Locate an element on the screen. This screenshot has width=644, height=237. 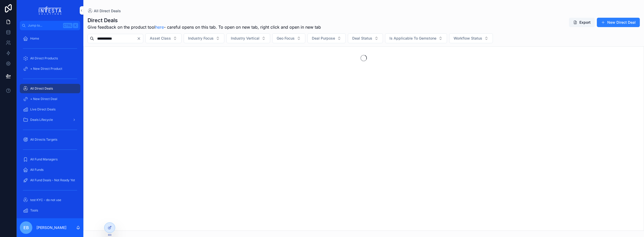
span: All Funds is located at coordinates (37, 170).